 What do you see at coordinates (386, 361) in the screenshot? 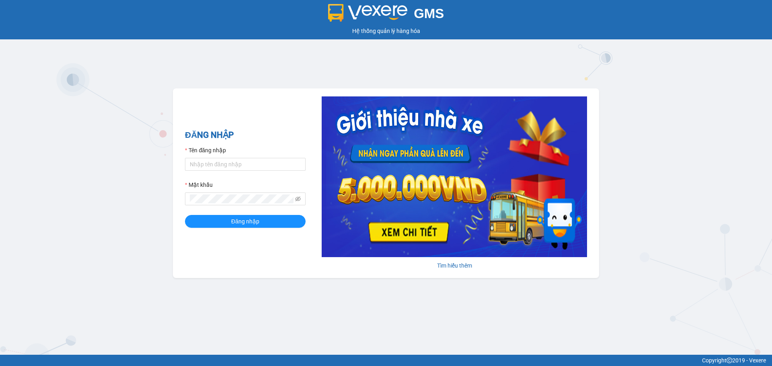
I see `div: Copyright 2019 - Vexere` at bounding box center [386, 361].